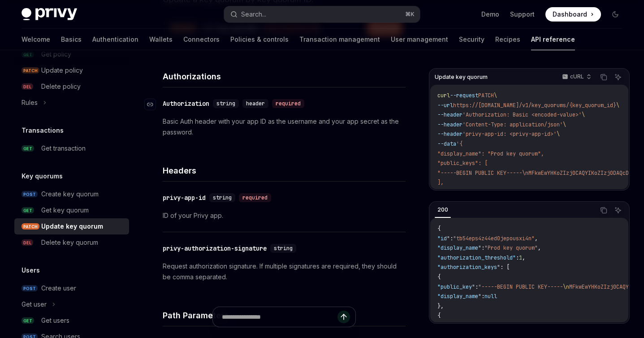  What do you see at coordinates (463, 96) in the screenshot?
I see `span: --request` at bounding box center [463, 96].